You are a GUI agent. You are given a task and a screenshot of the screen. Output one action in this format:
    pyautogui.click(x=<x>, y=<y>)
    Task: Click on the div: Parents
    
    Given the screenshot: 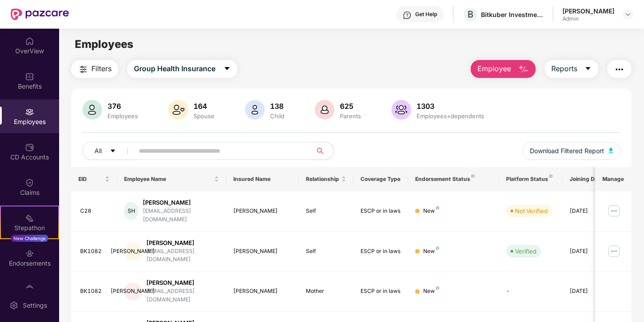 What is the action you would take?
    pyautogui.click(x=350, y=116)
    